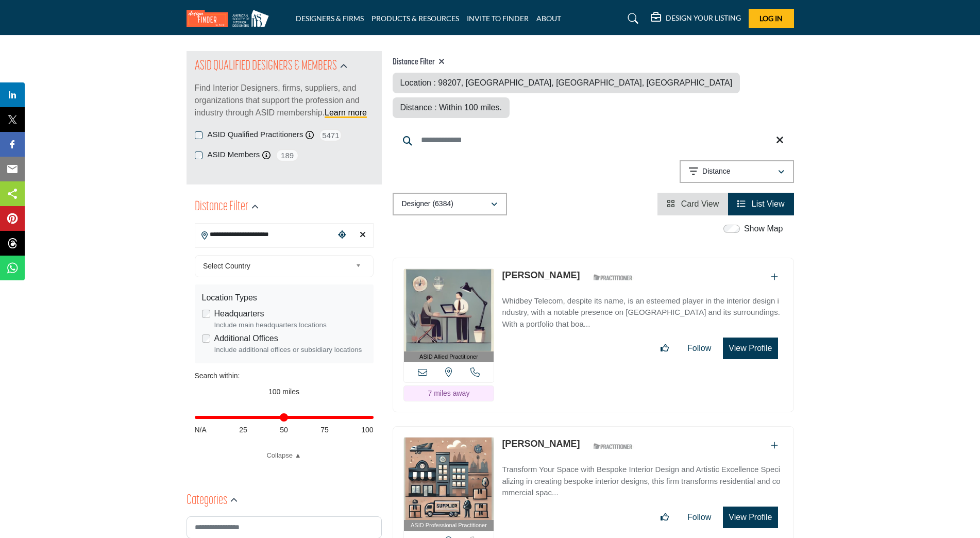  I want to click on label: ASID Qualified Practitioners, so click(255, 135).